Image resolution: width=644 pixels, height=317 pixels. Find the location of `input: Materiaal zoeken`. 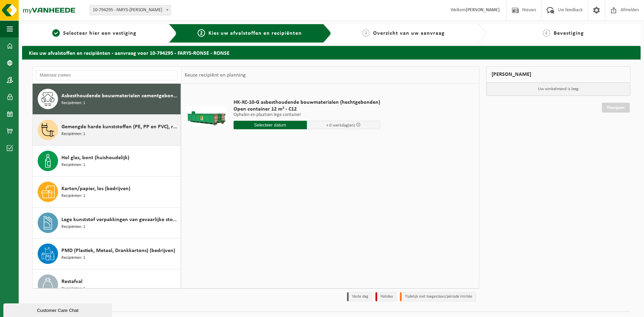

input: Materiaal zoeken is located at coordinates (106, 75).